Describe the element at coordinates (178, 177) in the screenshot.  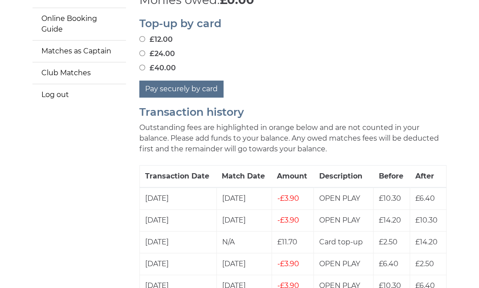
I see `th: Transaction Date` at that location.